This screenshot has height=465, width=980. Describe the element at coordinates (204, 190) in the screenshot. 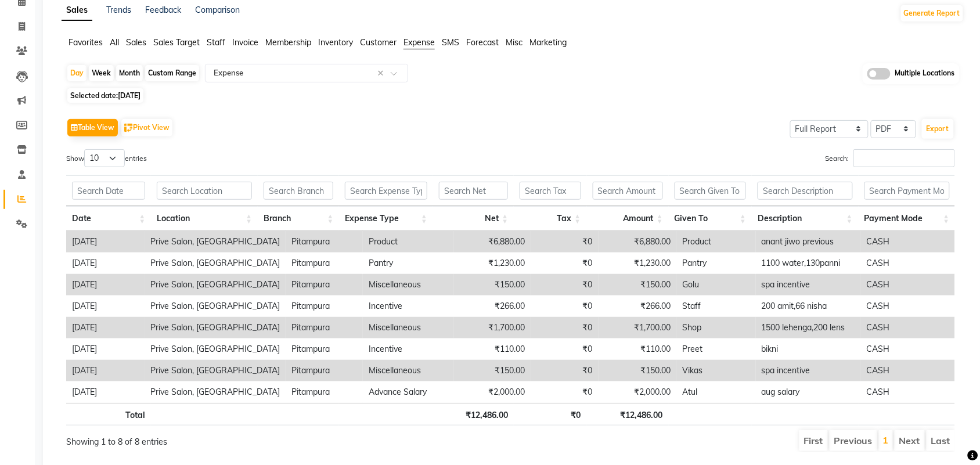

I see `input: Search Location` at that location.